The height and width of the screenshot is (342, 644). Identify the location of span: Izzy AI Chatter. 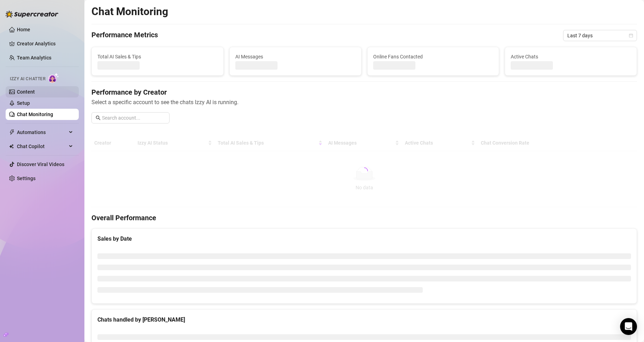
(28, 79).